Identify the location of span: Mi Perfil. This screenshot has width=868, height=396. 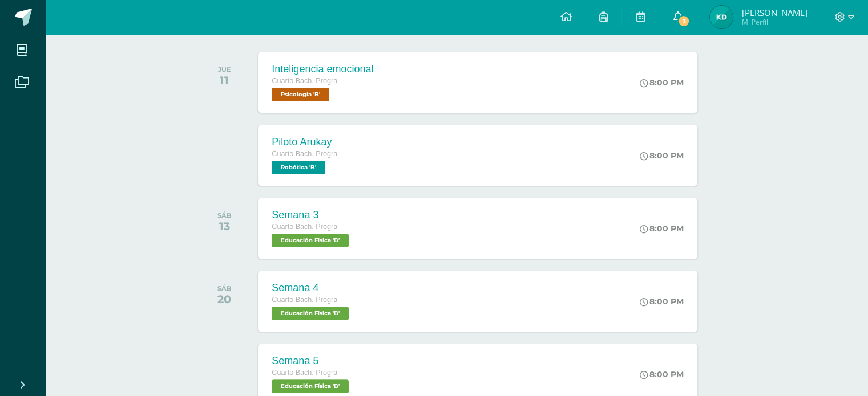
(774, 22).